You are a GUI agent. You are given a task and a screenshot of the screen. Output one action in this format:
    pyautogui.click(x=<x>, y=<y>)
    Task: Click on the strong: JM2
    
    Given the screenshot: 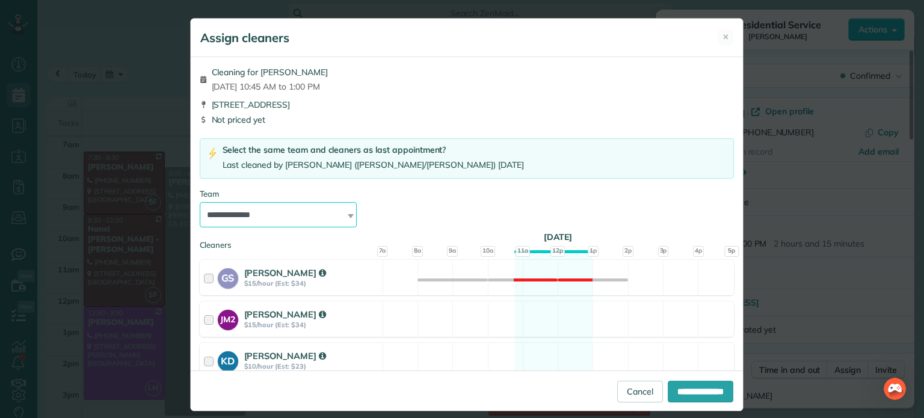 What is the action you would take?
    pyautogui.click(x=228, y=318)
    